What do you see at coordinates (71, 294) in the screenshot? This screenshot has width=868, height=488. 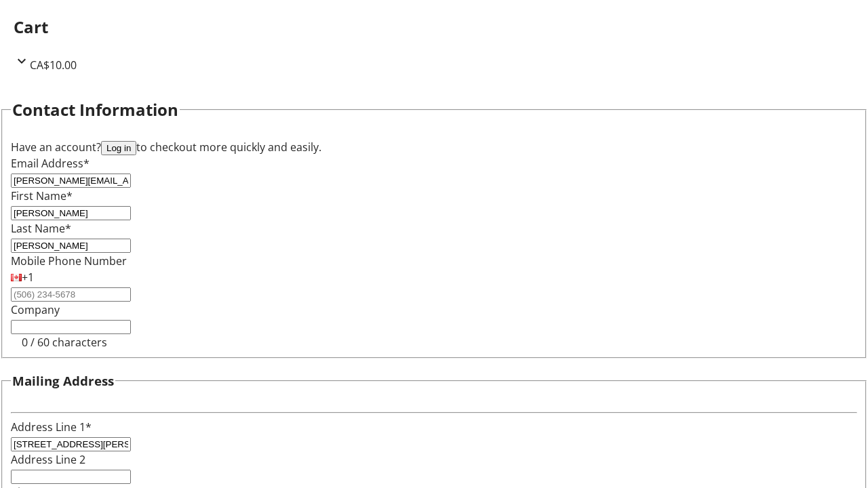 I see `input: (506) 234-5678` at bounding box center [71, 294].